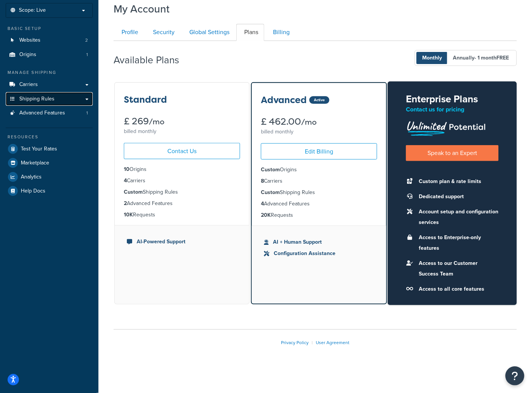  I want to click on span: Shipping Rules, so click(37, 99).